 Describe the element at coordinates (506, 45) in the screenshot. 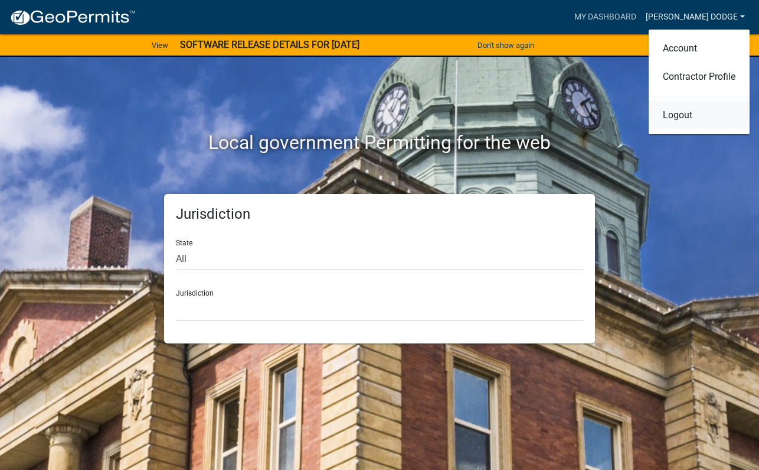

I see `button: Don't show again` at that location.